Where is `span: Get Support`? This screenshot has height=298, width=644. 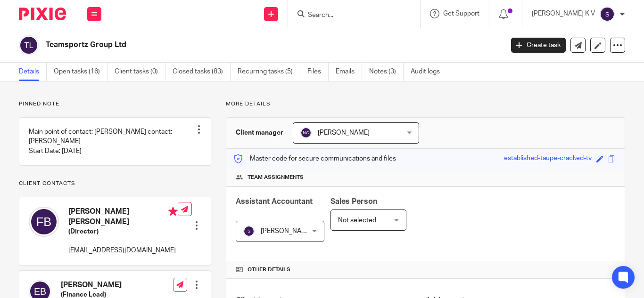 span: Get Support is located at coordinates (461, 14).